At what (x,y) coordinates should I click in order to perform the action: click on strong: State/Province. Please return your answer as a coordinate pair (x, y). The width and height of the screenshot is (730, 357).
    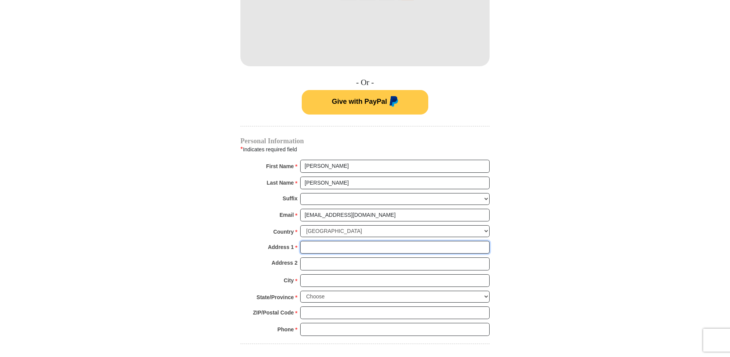
    Looking at the image, I should click on (275, 298).